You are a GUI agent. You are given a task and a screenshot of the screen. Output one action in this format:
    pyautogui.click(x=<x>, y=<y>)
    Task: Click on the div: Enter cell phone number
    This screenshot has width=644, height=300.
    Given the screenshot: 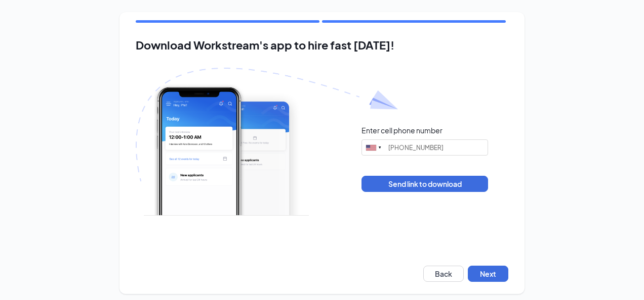 What is the action you would take?
    pyautogui.click(x=402, y=130)
    